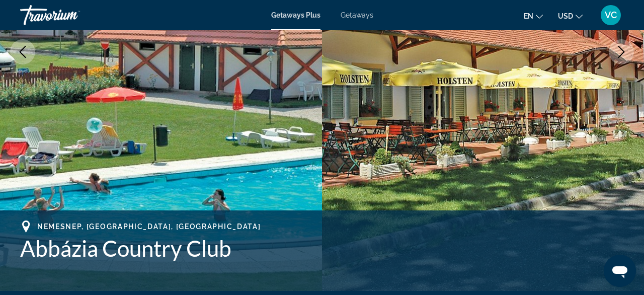 The width and height of the screenshot is (644, 295). What do you see at coordinates (296, 15) in the screenshot?
I see `a: Getaways Plus` at bounding box center [296, 15].